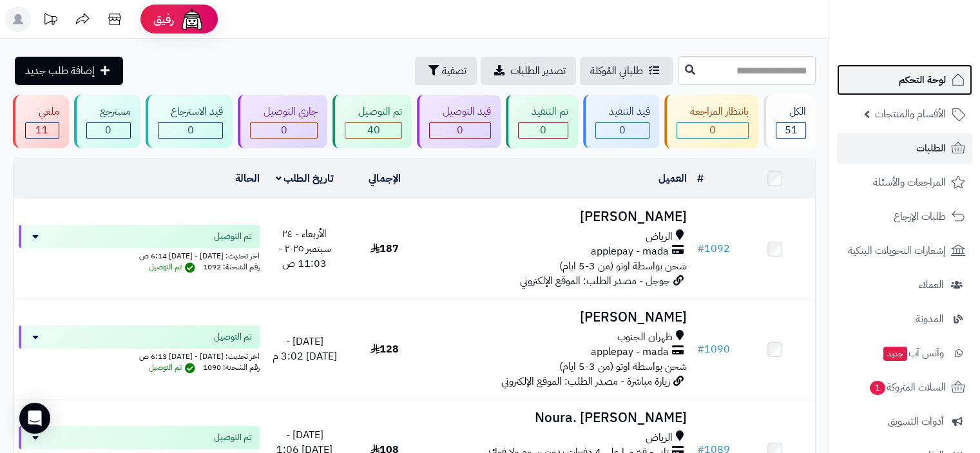 Image resolution: width=980 pixels, height=453 pixels. Describe the element at coordinates (922, 80) in the screenshot. I see `span: لوحة التحكم` at that location.